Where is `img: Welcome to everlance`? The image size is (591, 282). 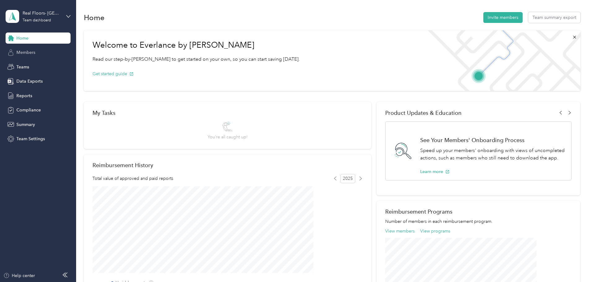
img: Welcome to everlance is located at coordinates (501, 61).